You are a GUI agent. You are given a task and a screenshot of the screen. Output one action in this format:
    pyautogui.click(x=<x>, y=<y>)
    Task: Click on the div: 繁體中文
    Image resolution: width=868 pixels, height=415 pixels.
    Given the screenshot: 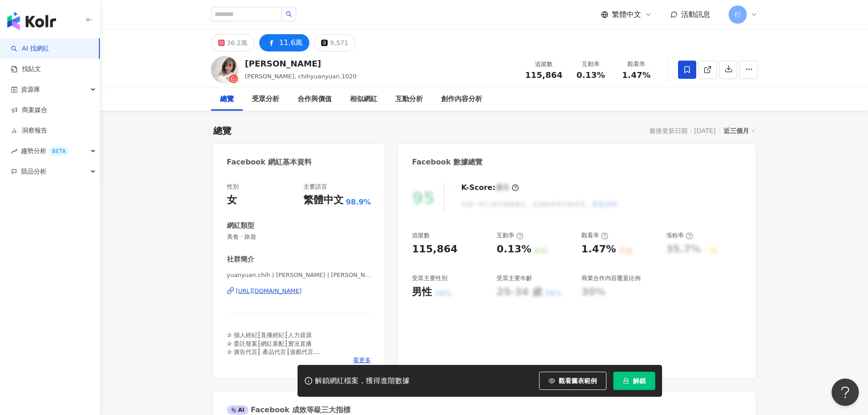 What is the action you would take?
    pyautogui.click(x=323, y=200)
    